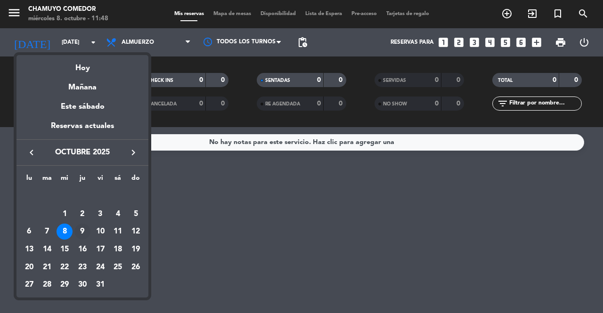 Image resolution: width=603 pixels, height=313 pixels. What do you see at coordinates (82, 250) in the screenshot?
I see `div: 16` at bounding box center [82, 250].